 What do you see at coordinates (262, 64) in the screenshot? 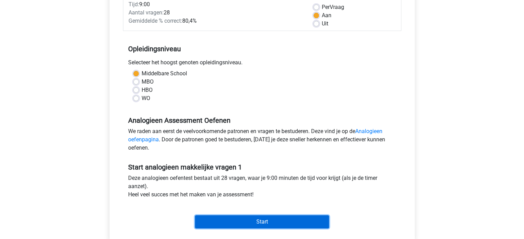
I see `div: Selecteer het hoogst genoten opleidingsniveau.` at bounding box center [262, 64].